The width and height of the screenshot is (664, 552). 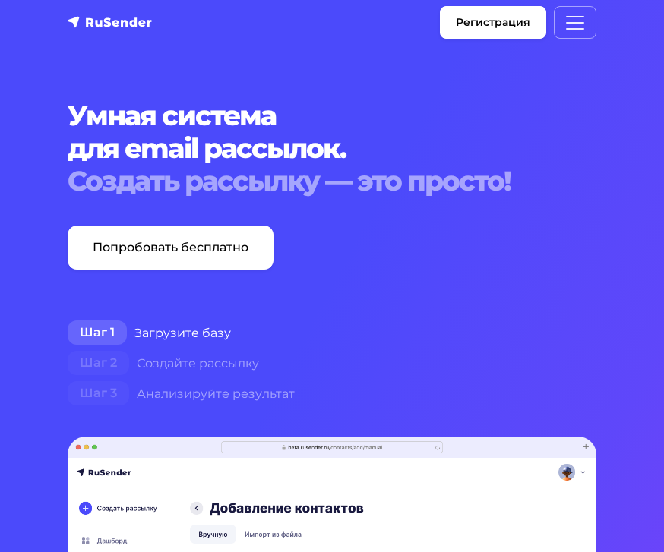 I want to click on span: Шаг 1, so click(x=97, y=333).